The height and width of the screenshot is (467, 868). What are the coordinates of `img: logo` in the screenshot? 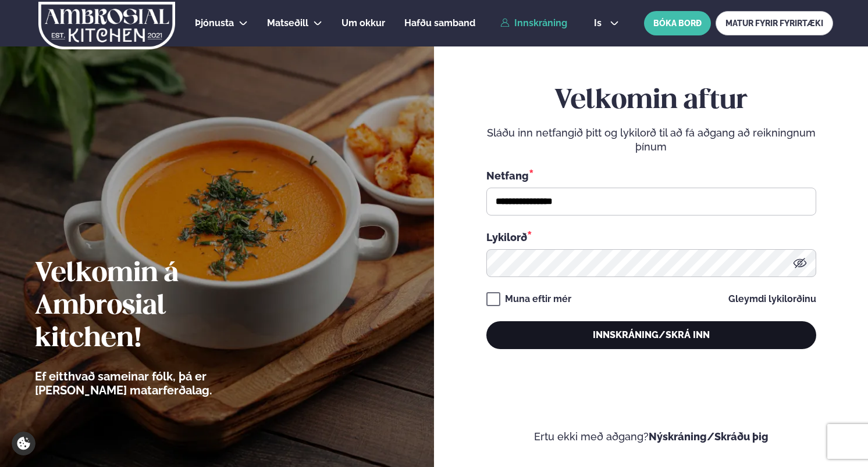 It's located at (107, 26).